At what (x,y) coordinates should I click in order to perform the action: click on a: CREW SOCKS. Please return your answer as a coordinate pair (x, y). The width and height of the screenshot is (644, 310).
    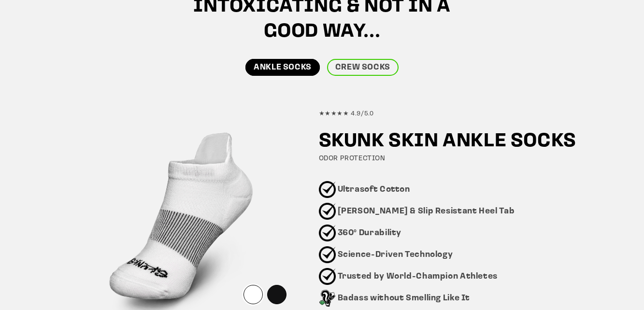
    Looking at the image, I should click on (363, 67).